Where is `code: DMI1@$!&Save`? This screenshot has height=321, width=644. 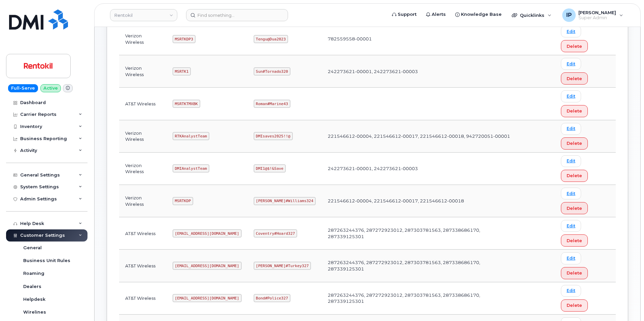 code: DMI1@$!&Save is located at coordinates (269, 168).